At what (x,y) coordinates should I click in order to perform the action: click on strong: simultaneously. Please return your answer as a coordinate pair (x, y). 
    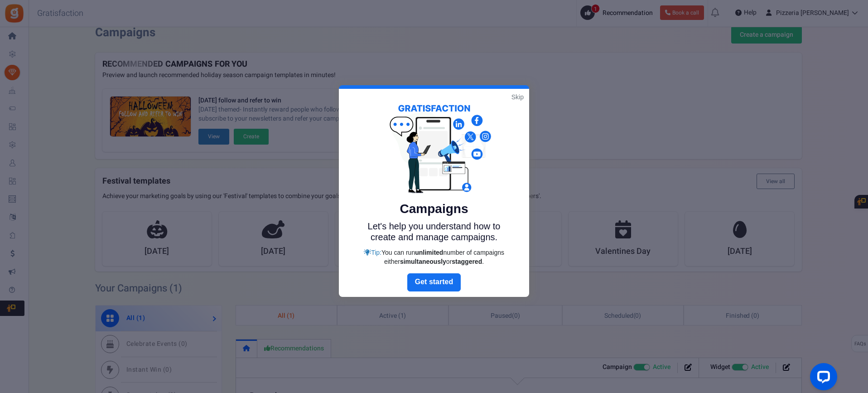
    Looking at the image, I should click on (423, 261).